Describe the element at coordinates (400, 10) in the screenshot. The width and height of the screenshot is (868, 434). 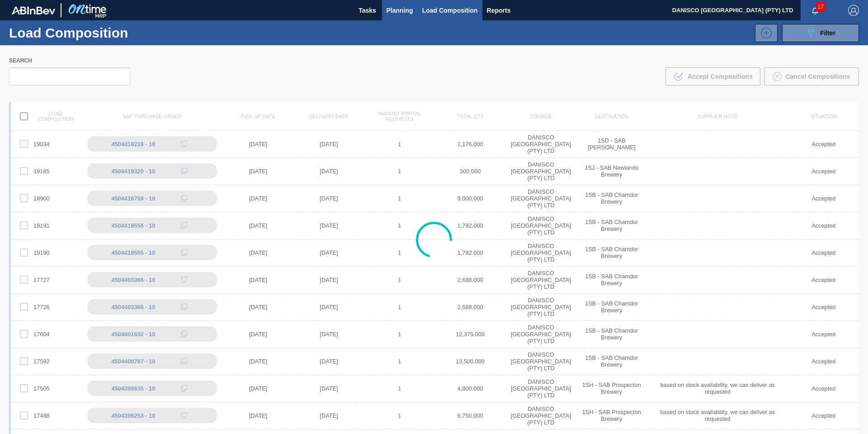
I see `span: Planning` at that location.